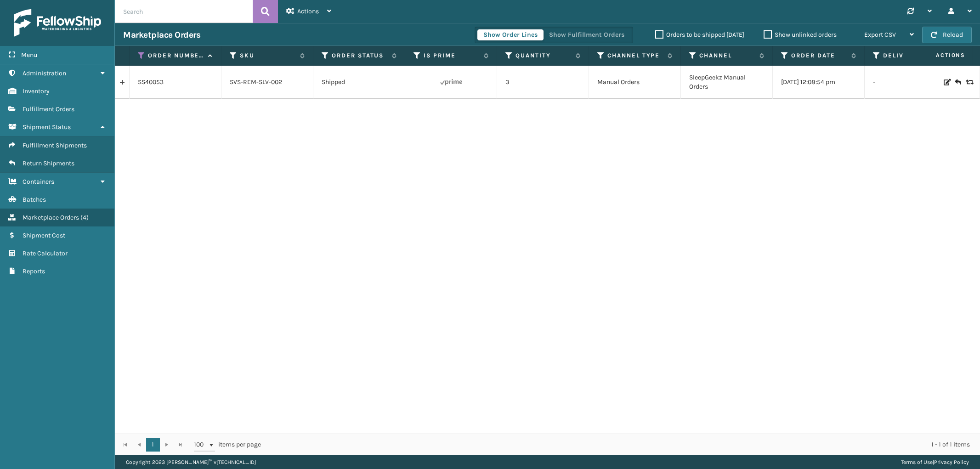 The width and height of the screenshot is (980, 469). What do you see at coordinates (36, 91) in the screenshot?
I see `span: Inventory` at bounding box center [36, 91].